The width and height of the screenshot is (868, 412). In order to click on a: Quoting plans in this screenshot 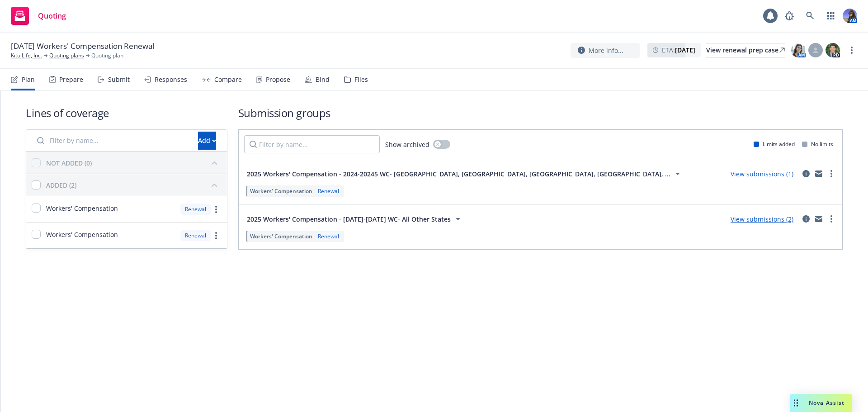, I will do `click(66, 56)`.